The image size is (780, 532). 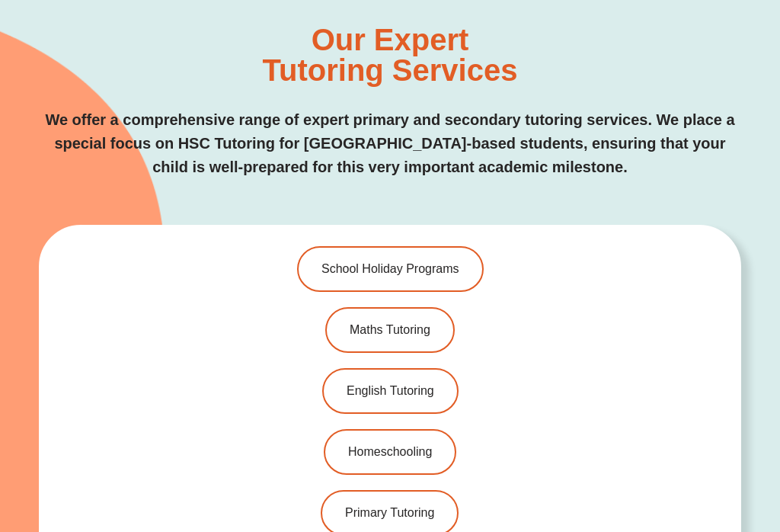 I want to click on p: We offer a comprehensive range of expert primary and secondary tutoring services. We place a spec..., so click(x=390, y=143).